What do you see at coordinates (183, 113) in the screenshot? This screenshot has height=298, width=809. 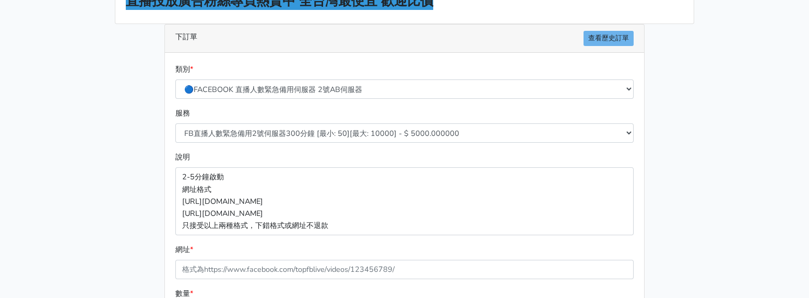 I see `label: 服務` at bounding box center [183, 113].